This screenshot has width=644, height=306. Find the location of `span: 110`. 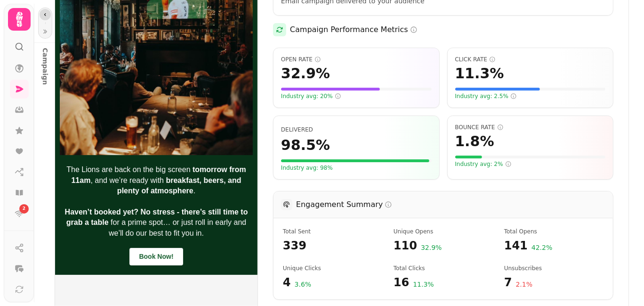

span: 110 is located at coordinates (405, 246).